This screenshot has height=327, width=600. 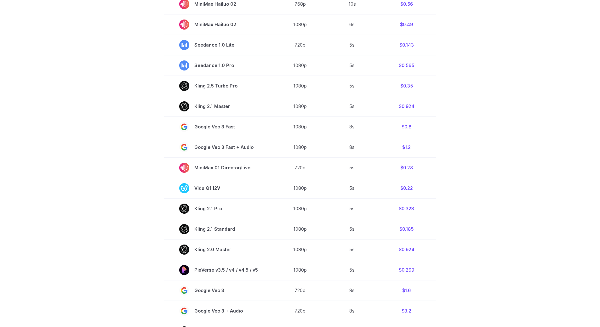 I want to click on td: $0.35, so click(x=406, y=86).